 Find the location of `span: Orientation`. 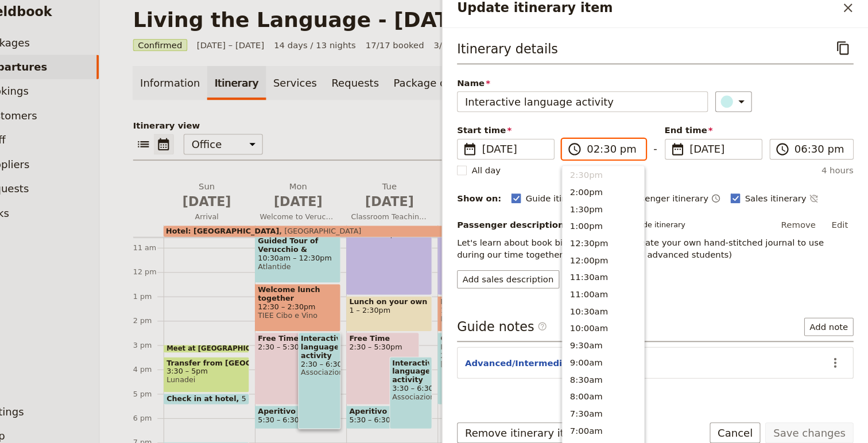

span: Orientation is located at coordinates (232, 433).